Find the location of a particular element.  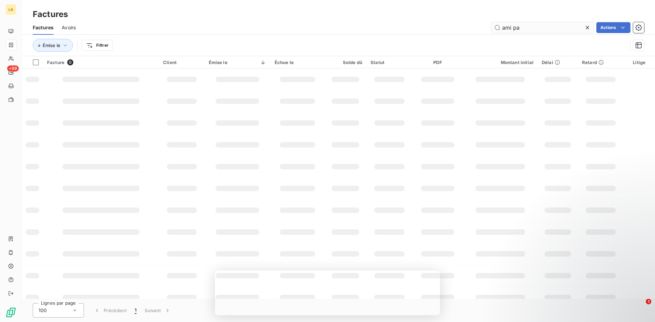

div: Client is located at coordinates (182, 62).